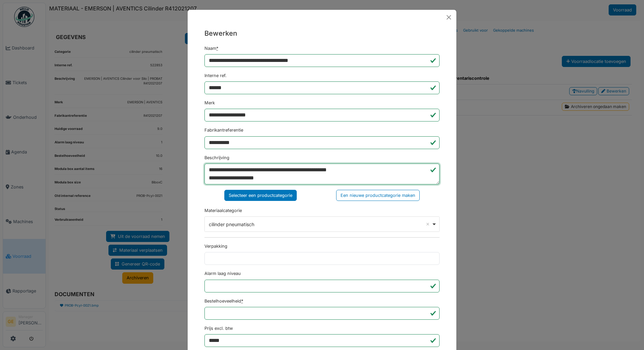  What do you see at coordinates (223, 210) in the screenshot?
I see `label: Materiaalcategorie` at bounding box center [223, 210].